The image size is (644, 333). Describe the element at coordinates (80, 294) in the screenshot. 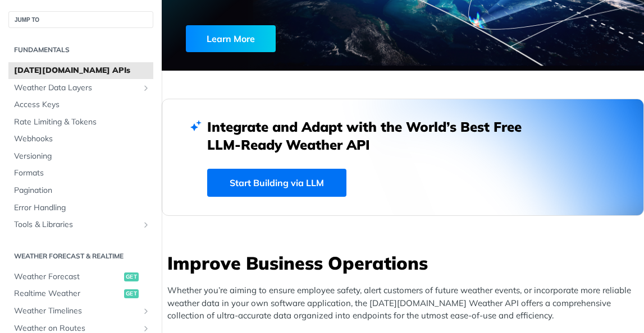

I see `a: Realtime Weatherget` at that location.